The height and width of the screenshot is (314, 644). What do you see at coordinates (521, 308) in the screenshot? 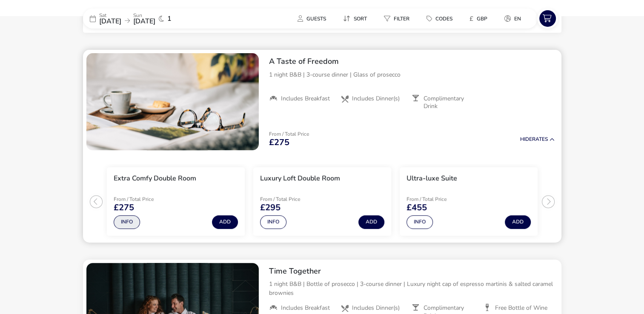
I see `span: Free Bottle of Wine` at bounding box center [521, 308].